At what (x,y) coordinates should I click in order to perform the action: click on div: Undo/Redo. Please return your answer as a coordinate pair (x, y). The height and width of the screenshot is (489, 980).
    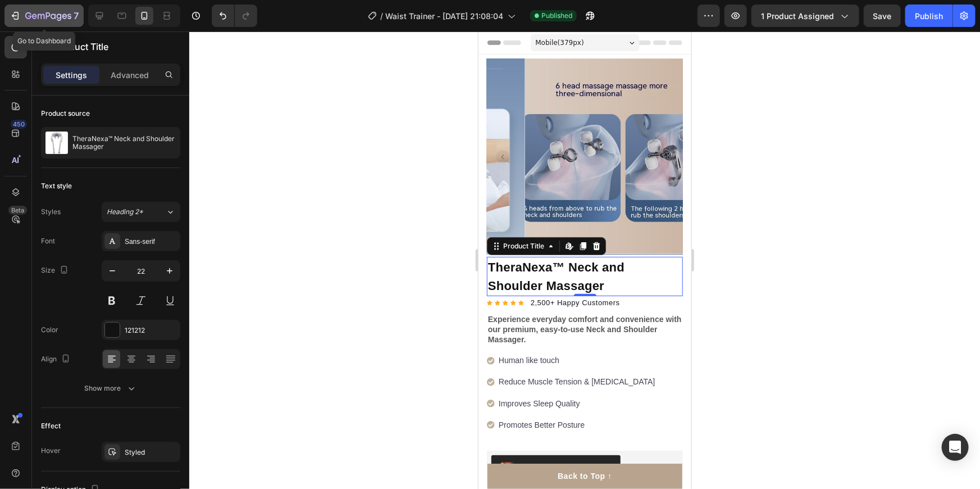
    Looking at the image, I should click on (234, 15).